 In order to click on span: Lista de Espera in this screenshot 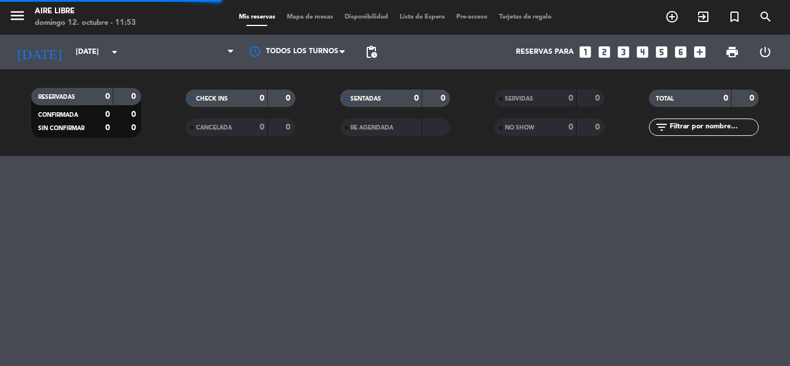, I will do `click(422, 17)`.